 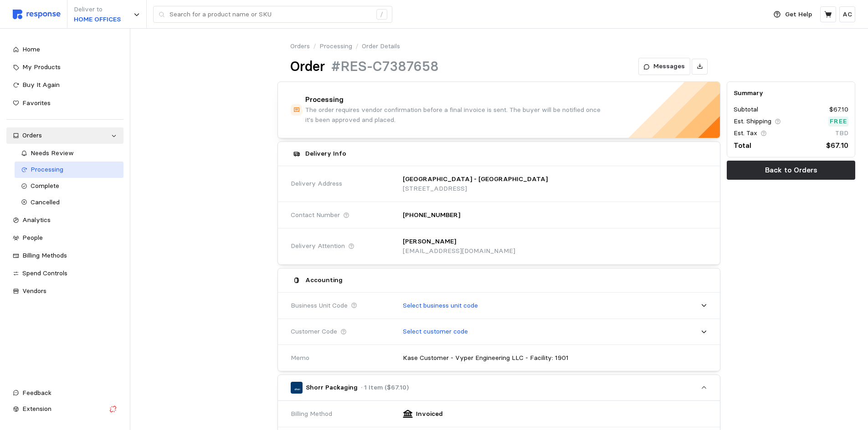 What do you see at coordinates (384, 388) in the screenshot?
I see `p: · 1 Item ($67.10)` at bounding box center [384, 388].